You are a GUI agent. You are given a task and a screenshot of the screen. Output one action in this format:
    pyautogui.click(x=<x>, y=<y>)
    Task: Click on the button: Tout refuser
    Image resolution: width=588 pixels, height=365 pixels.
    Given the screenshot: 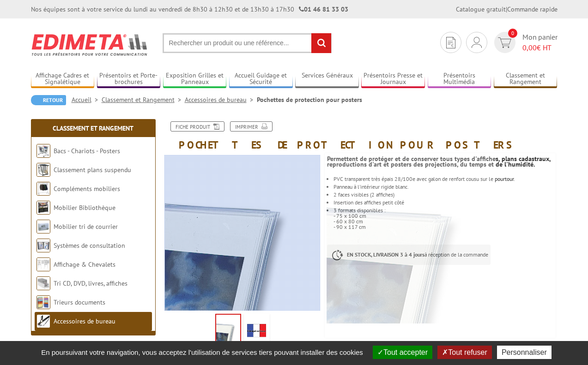 What is the action you would take?
    pyautogui.click(x=464, y=352)
    